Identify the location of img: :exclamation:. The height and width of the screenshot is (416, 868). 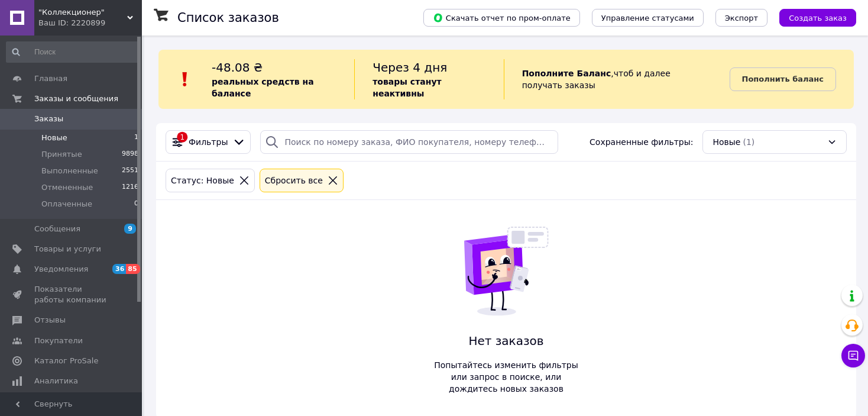
(185, 79).